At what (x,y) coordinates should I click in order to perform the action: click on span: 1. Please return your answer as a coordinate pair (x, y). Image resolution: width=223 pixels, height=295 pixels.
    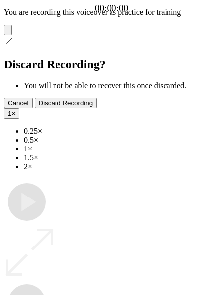
    Looking at the image, I should click on (9, 113).